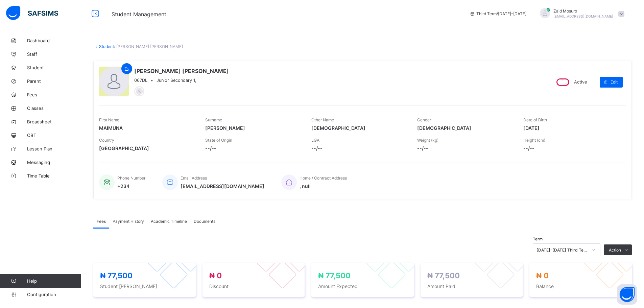  I want to click on span: Messaging, so click(54, 162).